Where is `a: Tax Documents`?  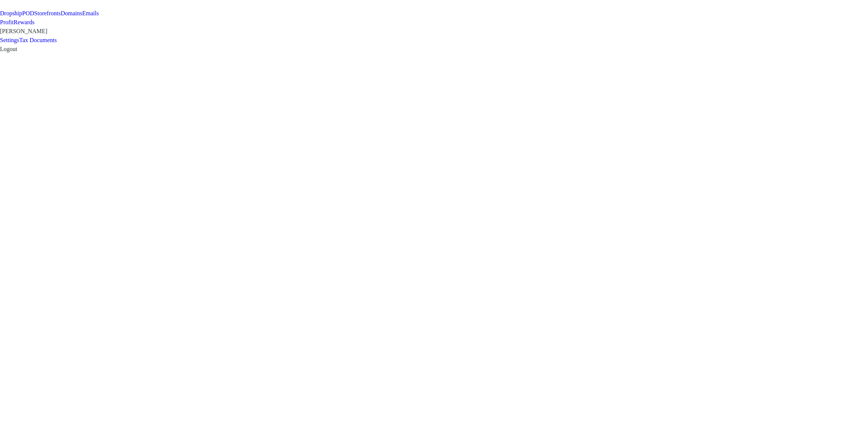
a: Tax Documents is located at coordinates (38, 40).